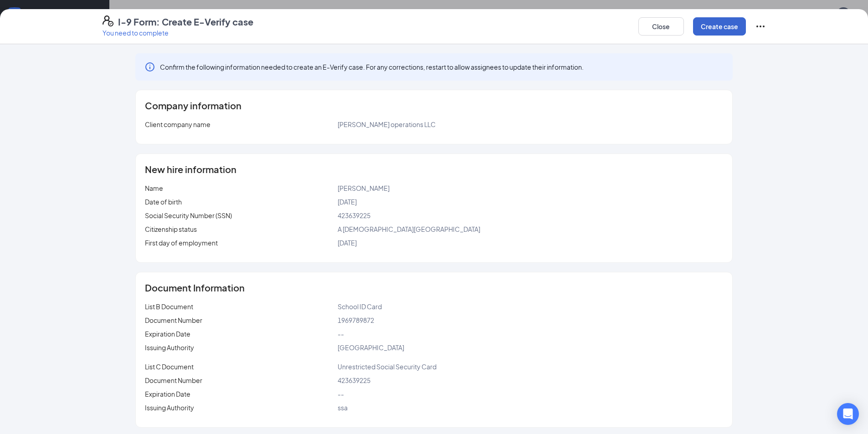 This screenshot has height=434, width=868. Describe the element at coordinates (848, 414) in the screenshot. I see `div: Open Intercom Messenger` at that location.